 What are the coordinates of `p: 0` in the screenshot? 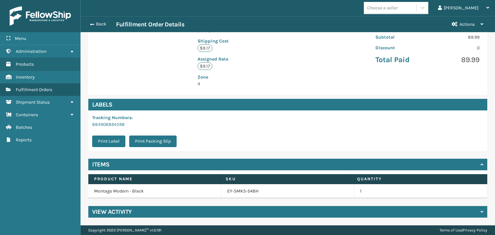 It's located at (455, 48).